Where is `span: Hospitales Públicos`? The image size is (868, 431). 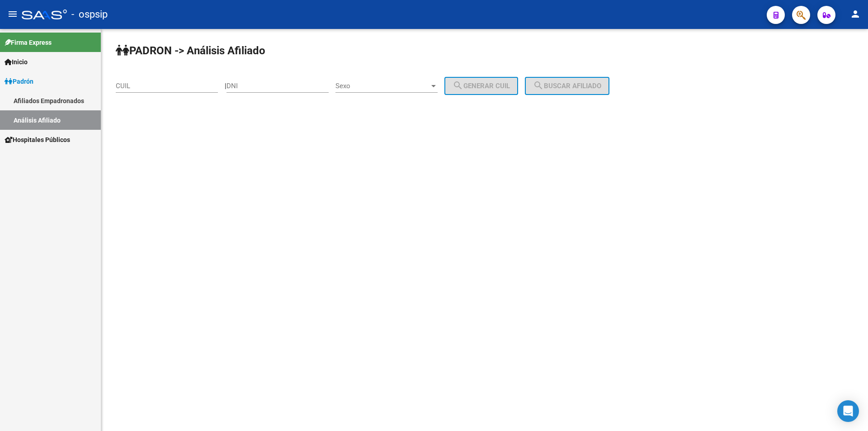 span: Hospitales Públicos is located at coordinates (37, 140).